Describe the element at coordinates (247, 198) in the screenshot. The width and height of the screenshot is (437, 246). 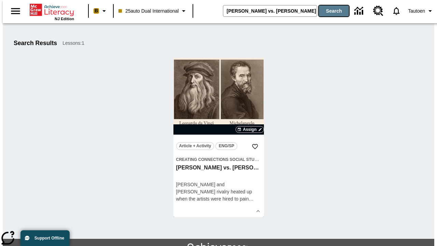
I see `span: n` at that location.